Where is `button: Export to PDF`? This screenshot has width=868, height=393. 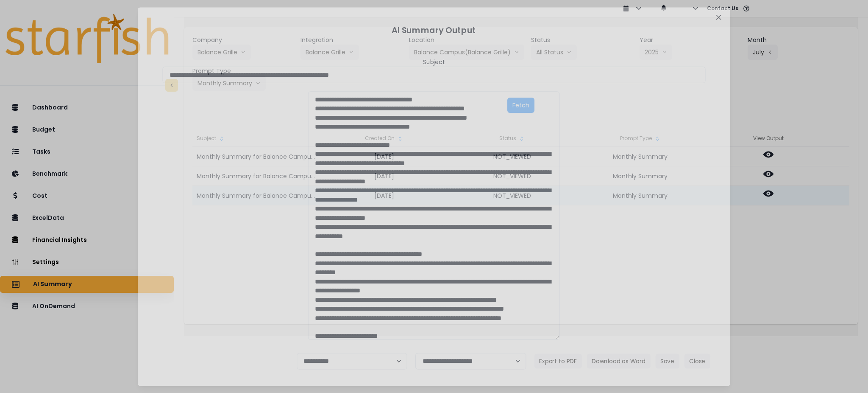
button: Export to PDF is located at coordinates (558, 360).